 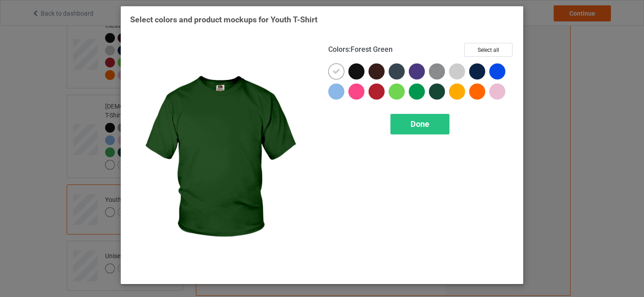 What do you see at coordinates (338, 49) in the screenshot?
I see `span: Colors` at bounding box center [338, 49].